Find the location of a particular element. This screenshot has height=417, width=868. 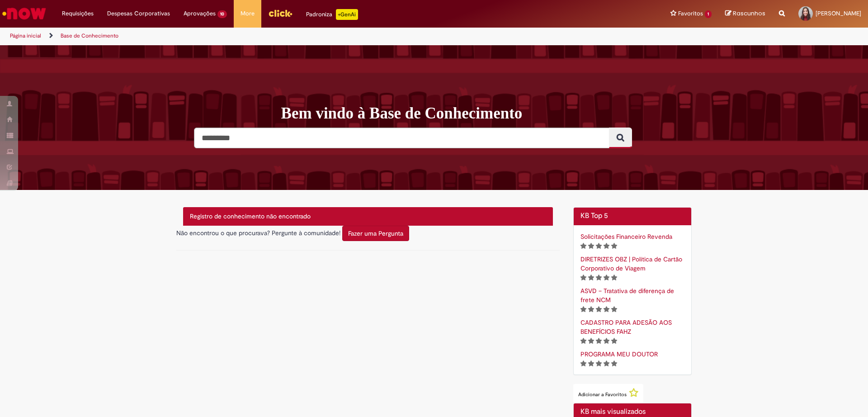

span: 10 is located at coordinates (222, 14).